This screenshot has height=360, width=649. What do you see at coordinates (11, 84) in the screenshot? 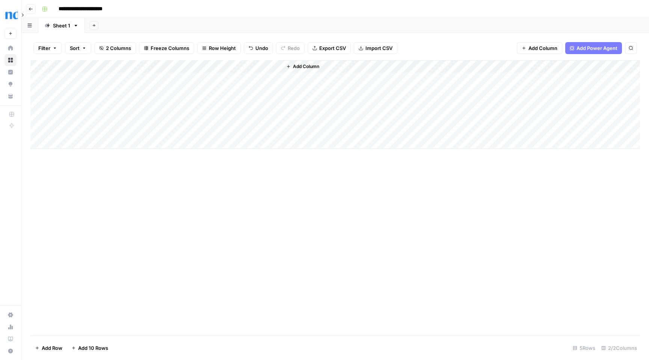
I see `a: Opportunities` at bounding box center [11, 84].